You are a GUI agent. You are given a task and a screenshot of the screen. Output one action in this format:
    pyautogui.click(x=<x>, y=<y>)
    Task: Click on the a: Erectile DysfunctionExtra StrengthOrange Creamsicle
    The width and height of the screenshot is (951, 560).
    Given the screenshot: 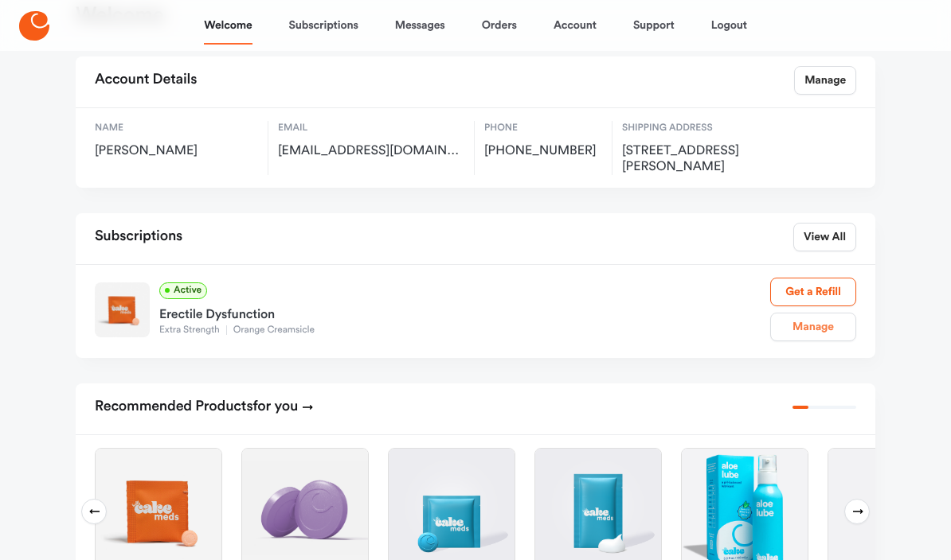 What is the action you would take?
    pyautogui.click(x=464, y=319)
    